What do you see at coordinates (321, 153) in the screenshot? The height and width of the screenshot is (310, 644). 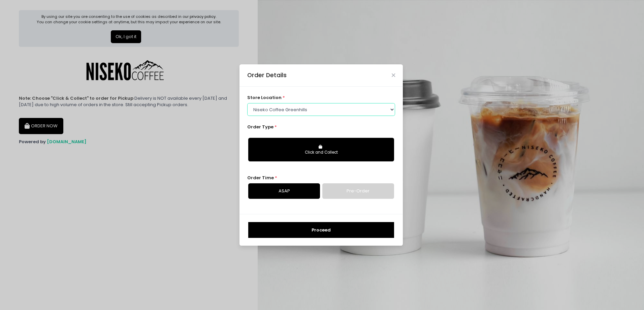 I see `div: Click and Collect` at bounding box center [321, 153].